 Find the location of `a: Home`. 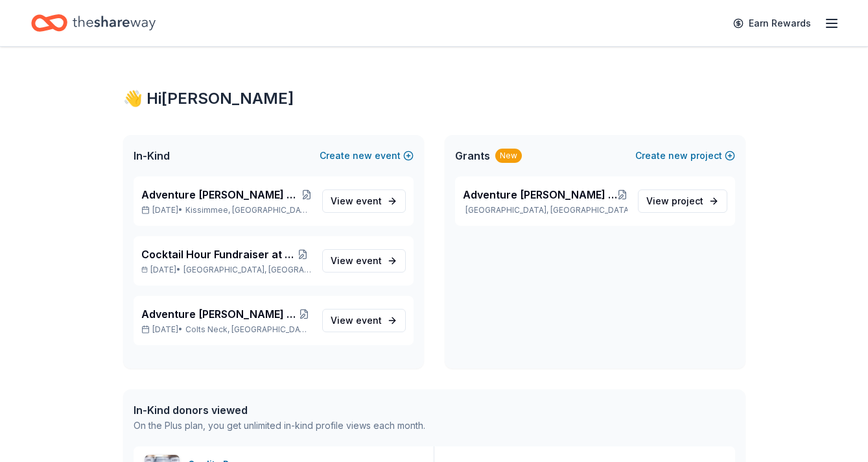

a: Home is located at coordinates (94, 23).